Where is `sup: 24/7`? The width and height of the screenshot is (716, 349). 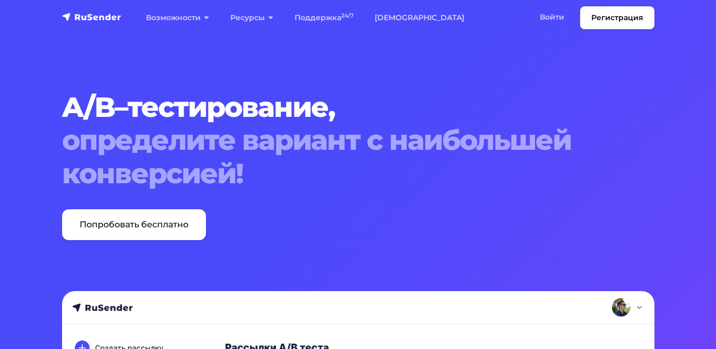 sup: 24/7 is located at coordinates (347, 15).